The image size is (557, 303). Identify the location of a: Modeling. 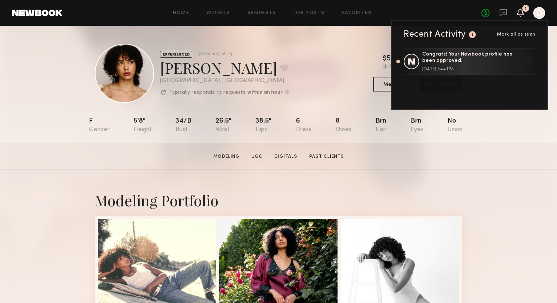
(226, 157).